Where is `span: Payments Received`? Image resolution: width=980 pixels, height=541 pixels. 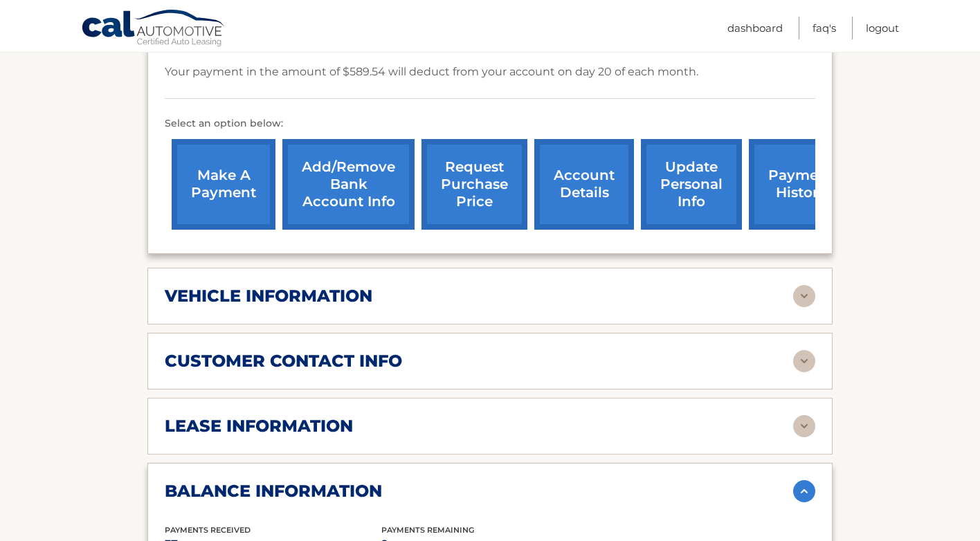 span: Payments Received is located at coordinates (207, 529).